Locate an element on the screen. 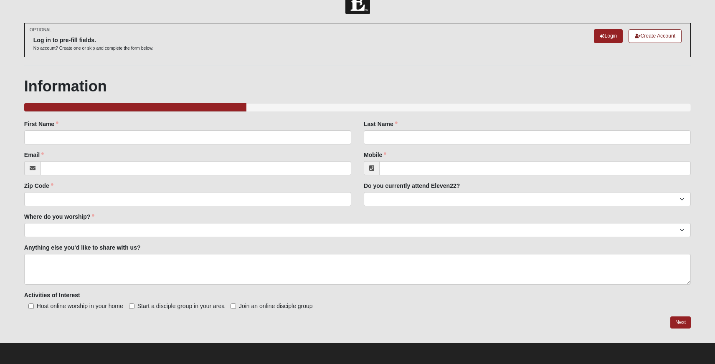 This screenshot has height=364, width=715. input: Join an online disciple group is located at coordinates (233, 306).